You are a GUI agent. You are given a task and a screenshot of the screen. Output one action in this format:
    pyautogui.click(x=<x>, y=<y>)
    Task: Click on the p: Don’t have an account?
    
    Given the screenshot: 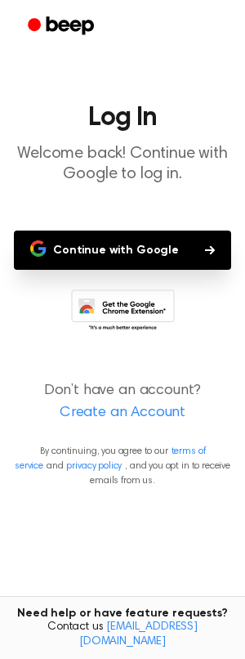 What is the action you would take?
    pyautogui.click(x=123, y=402)
    